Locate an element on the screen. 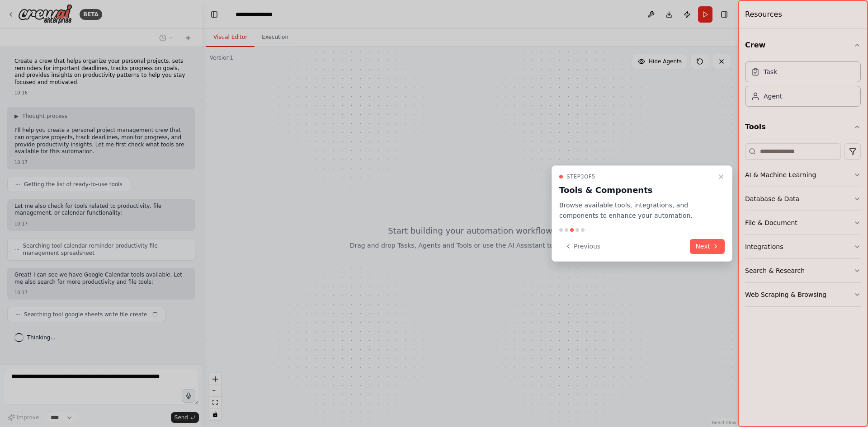 The width and height of the screenshot is (868, 427). h3: Tools & Components is located at coordinates (636, 190).